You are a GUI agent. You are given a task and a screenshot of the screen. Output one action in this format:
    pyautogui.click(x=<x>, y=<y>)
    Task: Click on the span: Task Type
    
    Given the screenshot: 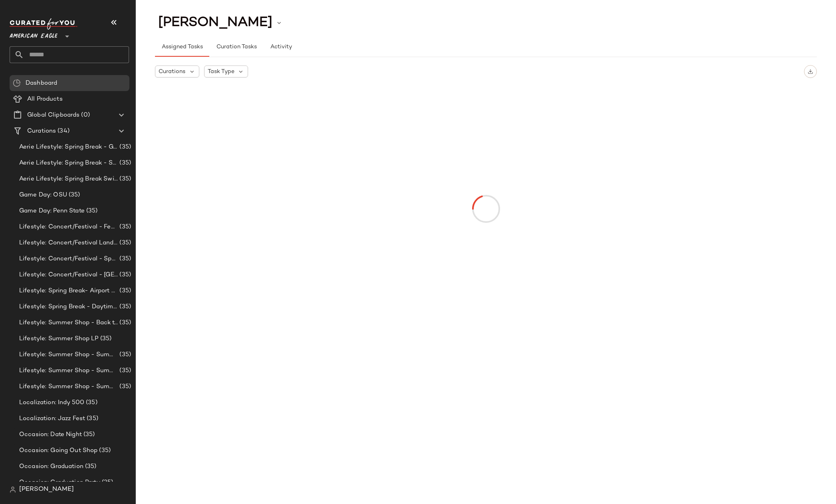 What is the action you would take?
    pyautogui.click(x=221, y=72)
    